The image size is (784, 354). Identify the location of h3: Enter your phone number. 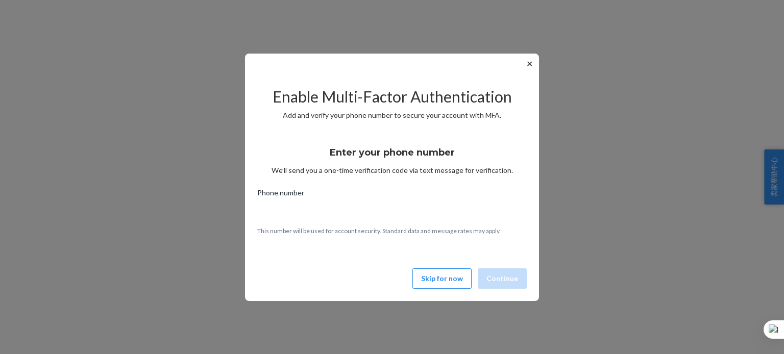
(392, 153).